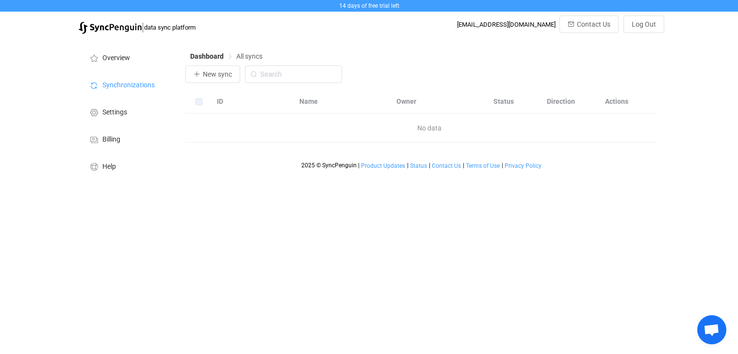 The width and height of the screenshot is (738, 354). What do you see at coordinates (127, 139) in the screenshot?
I see `a: Billing` at bounding box center [127, 139].